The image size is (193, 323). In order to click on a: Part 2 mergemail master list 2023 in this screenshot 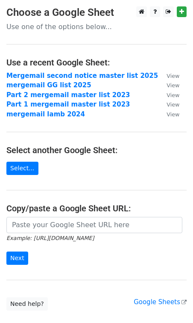, I will do `click(68, 95)`.